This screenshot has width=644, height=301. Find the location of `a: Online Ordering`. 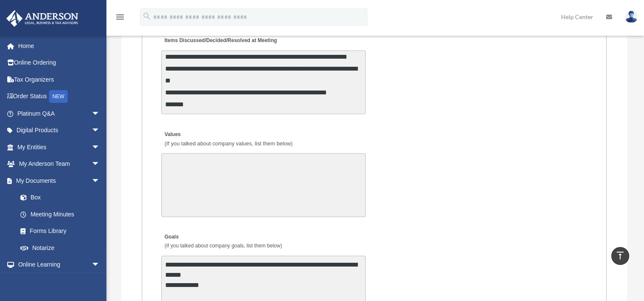

a: Online Ordering is located at coordinates (59, 63).